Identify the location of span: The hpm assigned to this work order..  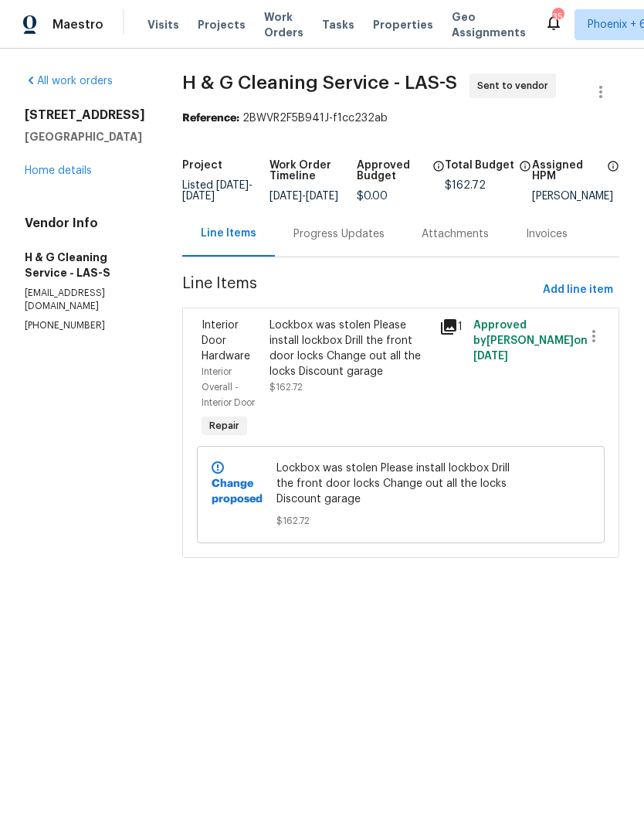
(613, 175).